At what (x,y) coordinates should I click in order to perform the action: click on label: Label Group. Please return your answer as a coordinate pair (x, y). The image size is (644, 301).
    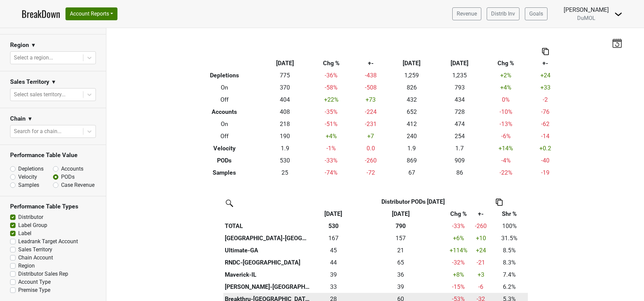
    Looking at the image, I should click on (33, 225).